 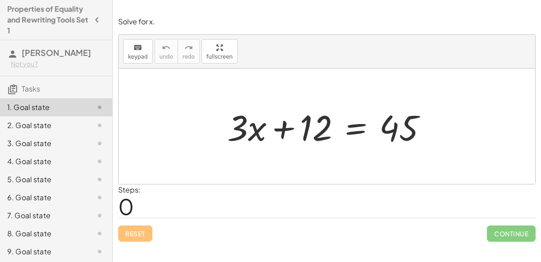 What do you see at coordinates (43, 161) in the screenshot?
I see `div: 4. Goal state` at bounding box center [43, 161].